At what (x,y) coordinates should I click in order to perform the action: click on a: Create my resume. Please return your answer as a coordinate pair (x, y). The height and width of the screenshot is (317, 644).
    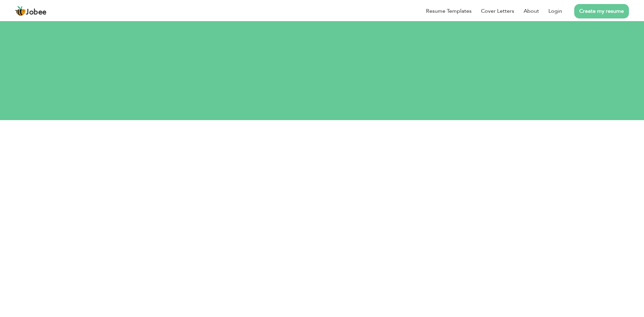
    Looking at the image, I should click on (602, 11).